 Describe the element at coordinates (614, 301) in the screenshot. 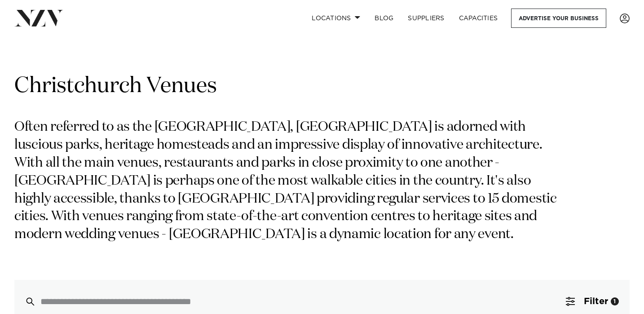

I see `div: 1` at that location.